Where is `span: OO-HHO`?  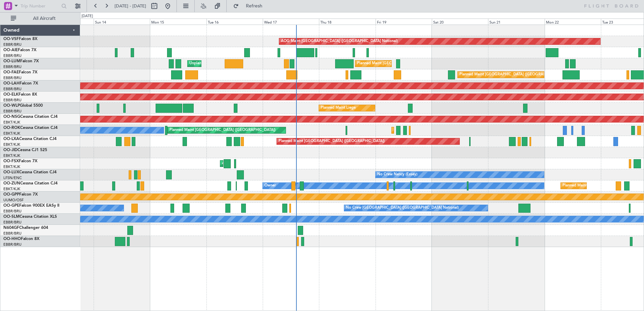
span: OO-HHO is located at coordinates (12, 239).